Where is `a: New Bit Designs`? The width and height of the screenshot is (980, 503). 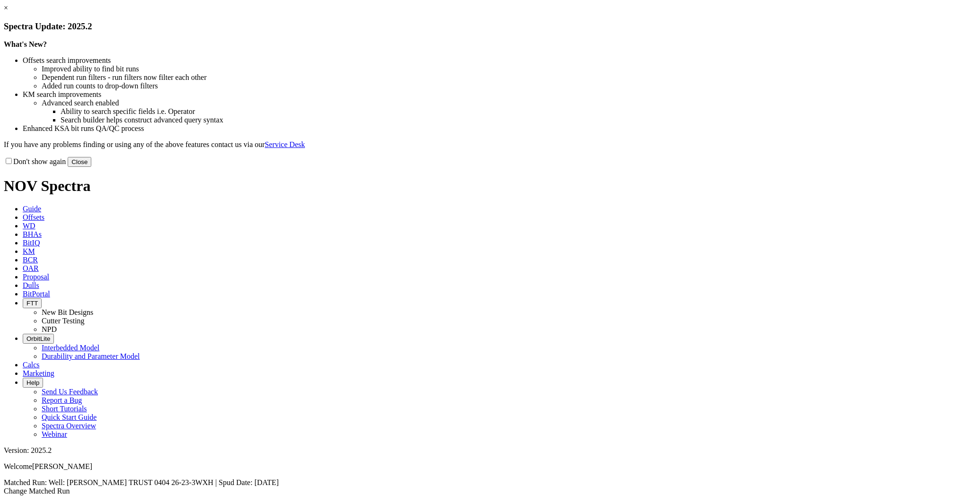
a: New Bit Designs is located at coordinates (67, 312).